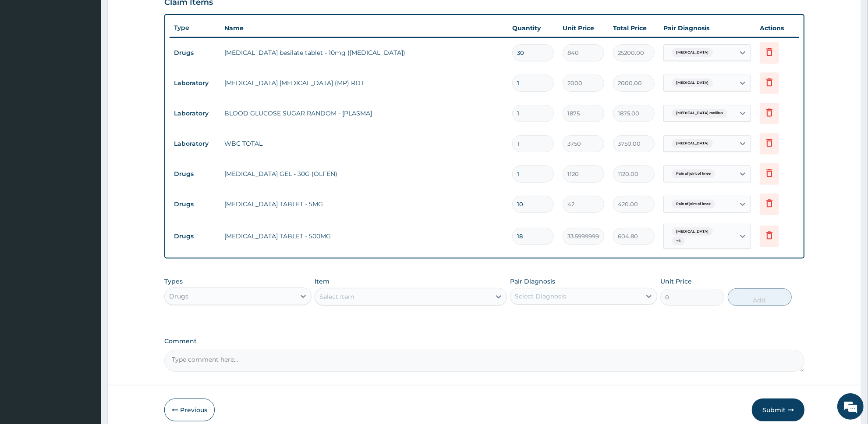 Image resolution: width=868 pixels, height=424 pixels. Describe the element at coordinates (679, 241) in the screenshot. I see `span: + 4` at that location.